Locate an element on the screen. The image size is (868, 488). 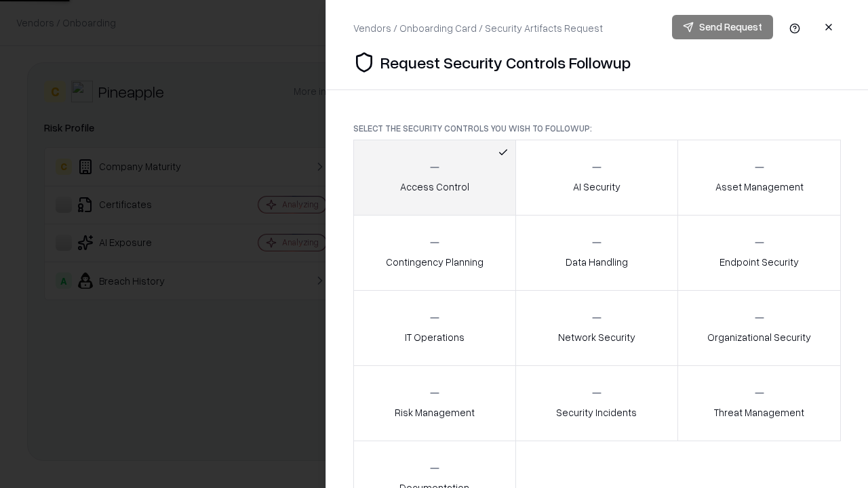
p: IT Operations is located at coordinates (434, 337).